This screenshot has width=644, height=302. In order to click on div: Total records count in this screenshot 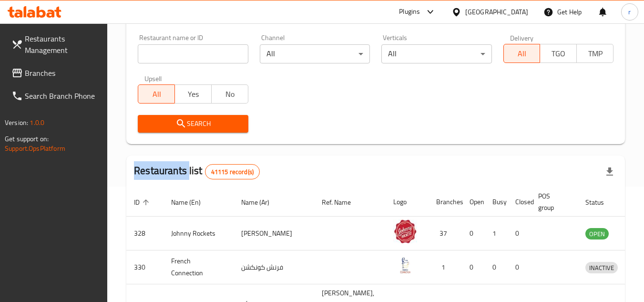, I will do `click(232, 172)`.